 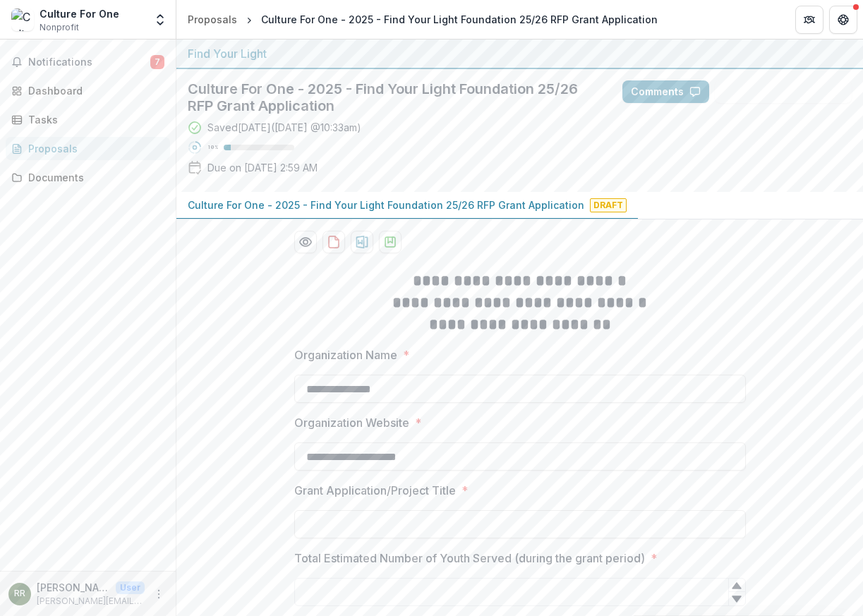 I want to click on nav: breadcrumb, so click(x=423, y=19).